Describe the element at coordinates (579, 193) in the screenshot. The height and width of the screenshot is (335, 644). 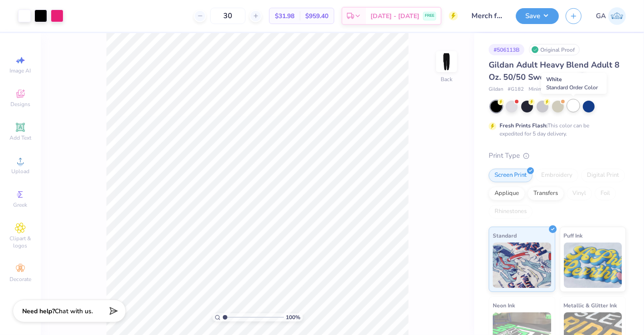
I see `div: Vinyl` at that location.